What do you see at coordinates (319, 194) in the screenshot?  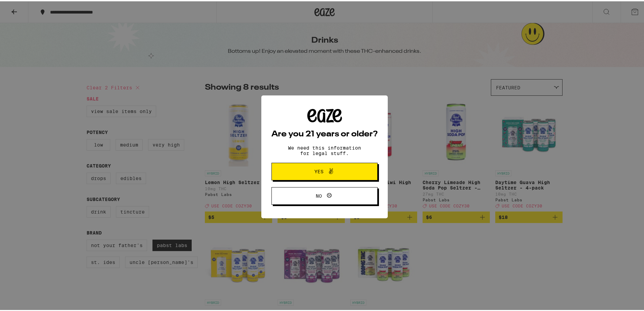 I see `span: No` at bounding box center [319, 194].